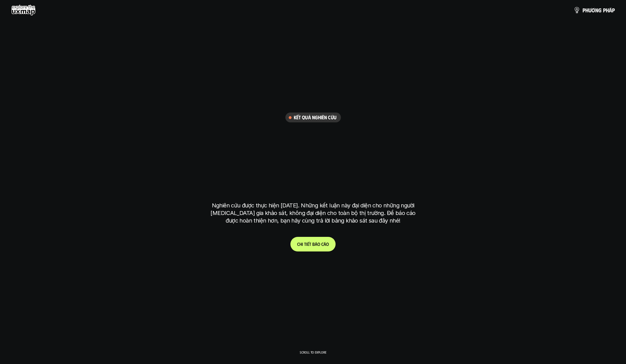 The height and width of the screenshot is (364, 626). Describe the element at coordinates (298, 244) in the screenshot. I see `span: C` at that location.